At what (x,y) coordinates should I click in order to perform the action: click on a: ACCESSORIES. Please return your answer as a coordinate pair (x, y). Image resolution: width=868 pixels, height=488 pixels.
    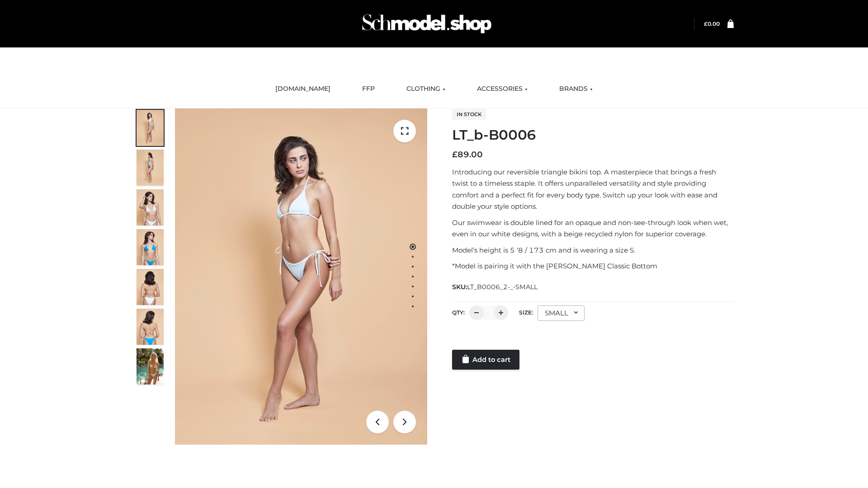
    Looking at the image, I should click on (503, 89).